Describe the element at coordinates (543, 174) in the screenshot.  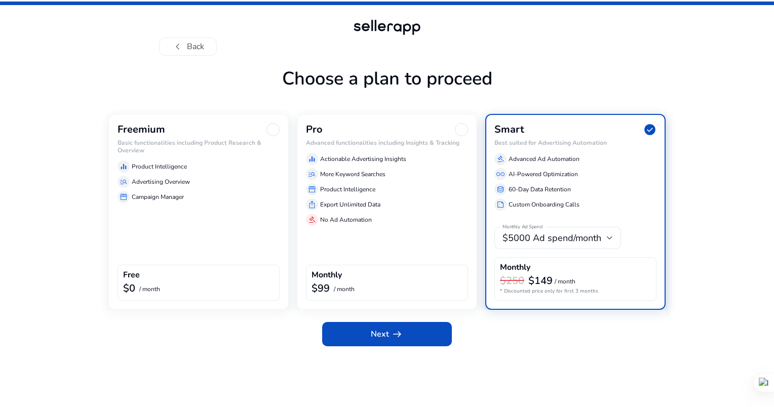
I see `p: AI-Powered Optimization` at that location.